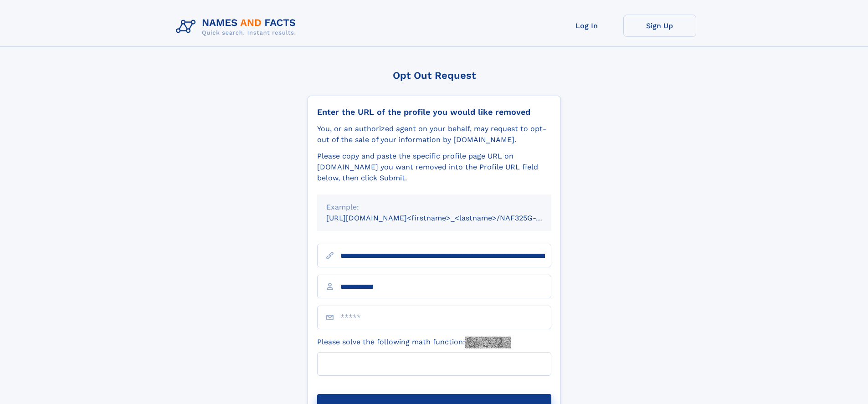 Image resolution: width=868 pixels, height=404 pixels. Describe the element at coordinates (238, 27) in the screenshot. I see `img: Logo Names and Facts` at that location.